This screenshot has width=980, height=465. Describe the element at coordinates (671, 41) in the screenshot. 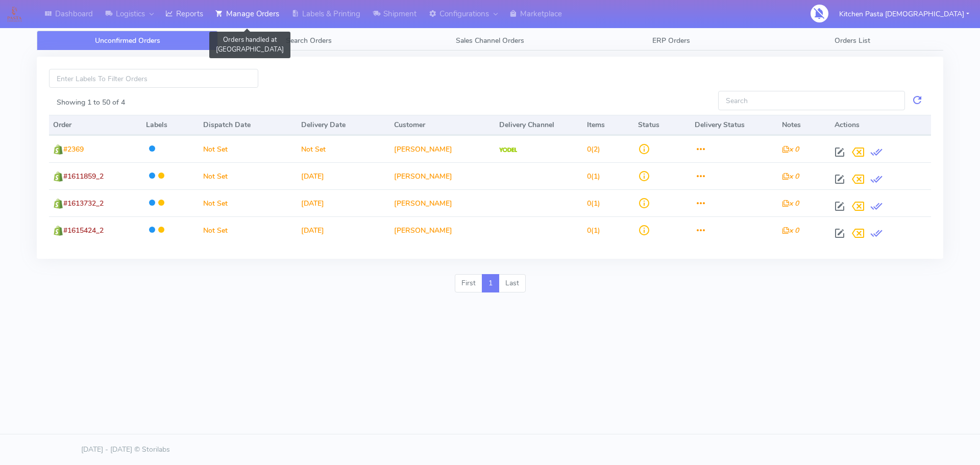

I see `span: ERP Orders` at that location.